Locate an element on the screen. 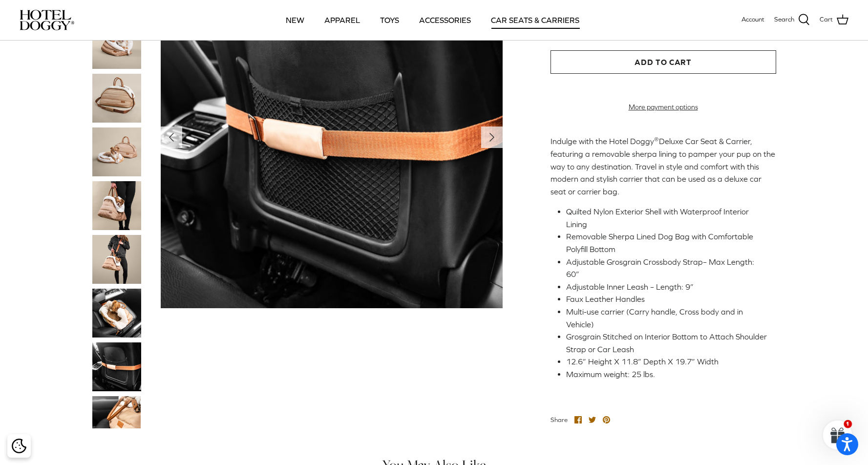 The width and height of the screenshot is (868, 465). li: Grosgrain Stitched on Interior Bottom to Attach Shoulder Strap or Car Leash is located at coordinates (667, 343).